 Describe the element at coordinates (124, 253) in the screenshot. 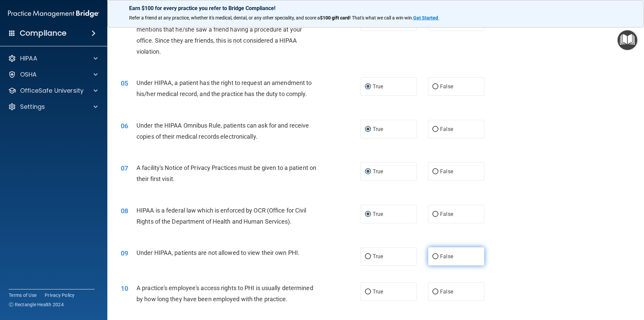

I see `span: 09` at that location.